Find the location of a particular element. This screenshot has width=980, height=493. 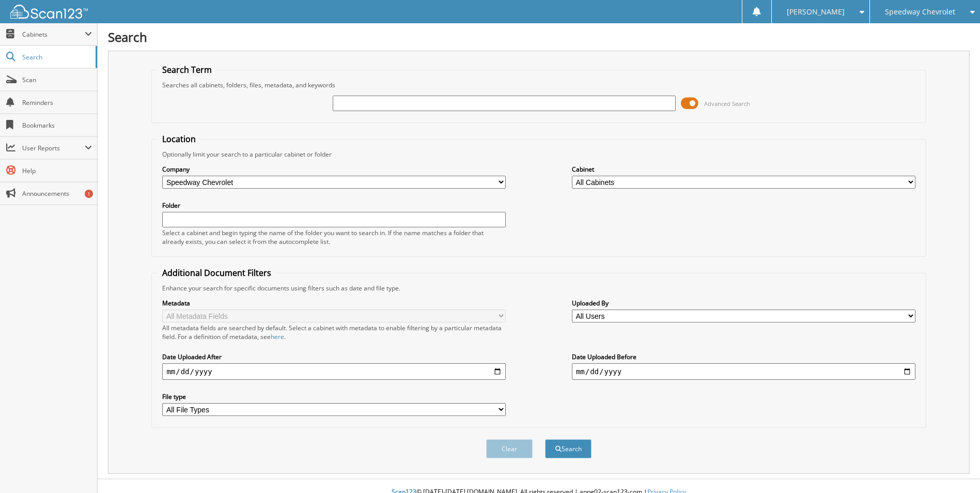

label: Company is located at coordinates (333, 169).